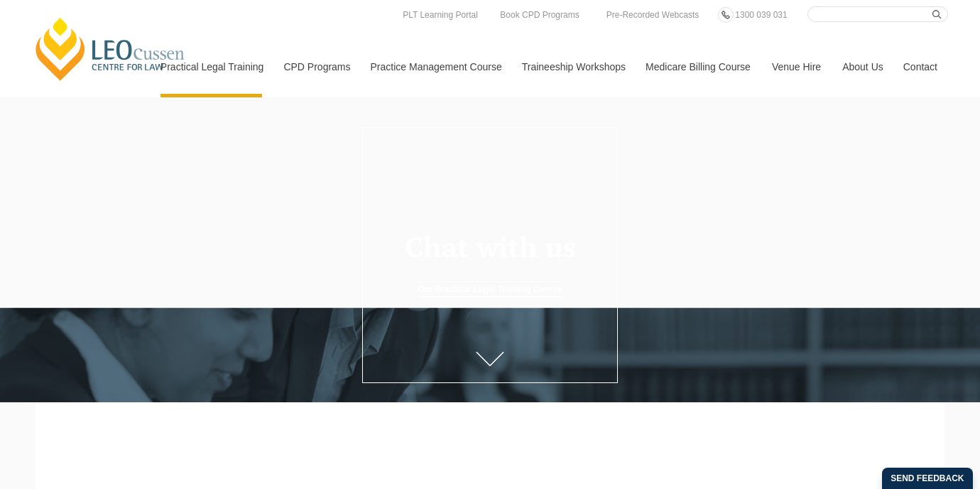  What do you see at coordinates (211, 67) in the screenshot?
I see `a: Practical Legal Training` at bounding box center [211, 67].